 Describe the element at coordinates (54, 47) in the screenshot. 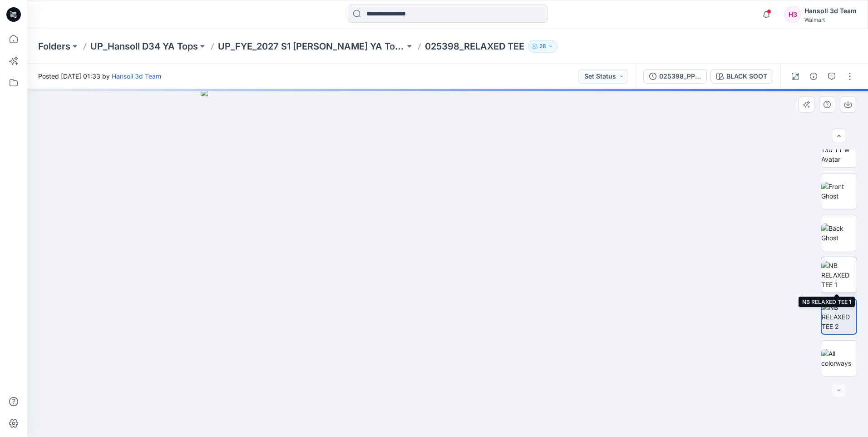

I see `a: Folders` at that location.